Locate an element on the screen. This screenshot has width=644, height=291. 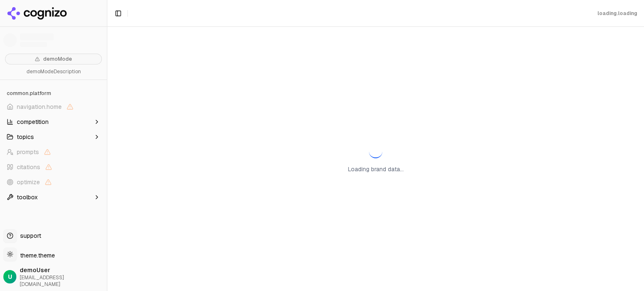
div: loading.loading is located at coordinates (617, 13).